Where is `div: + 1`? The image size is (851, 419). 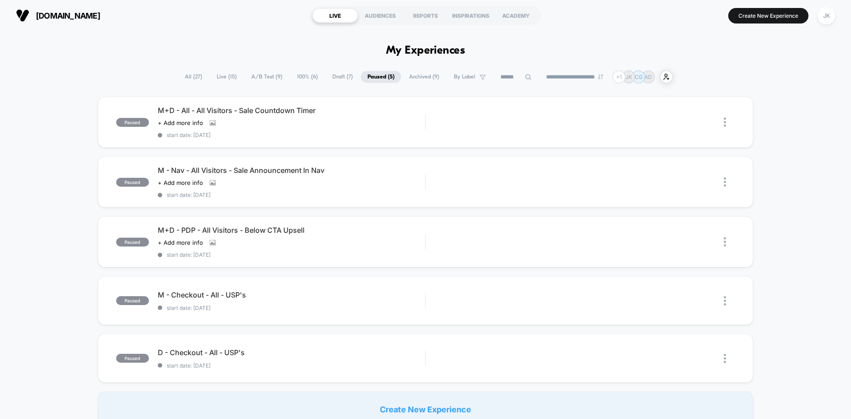
div: + 1 is located at coordinates (619, 77).